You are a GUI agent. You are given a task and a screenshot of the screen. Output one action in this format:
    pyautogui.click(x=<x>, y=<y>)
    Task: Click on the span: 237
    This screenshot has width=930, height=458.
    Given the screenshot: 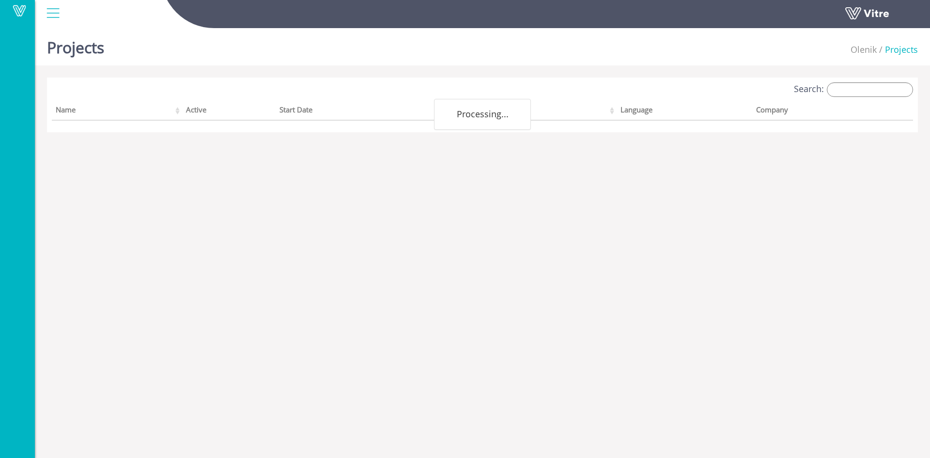 What is the action you would take?
    pyautogui.click(x=864, y=49)
    